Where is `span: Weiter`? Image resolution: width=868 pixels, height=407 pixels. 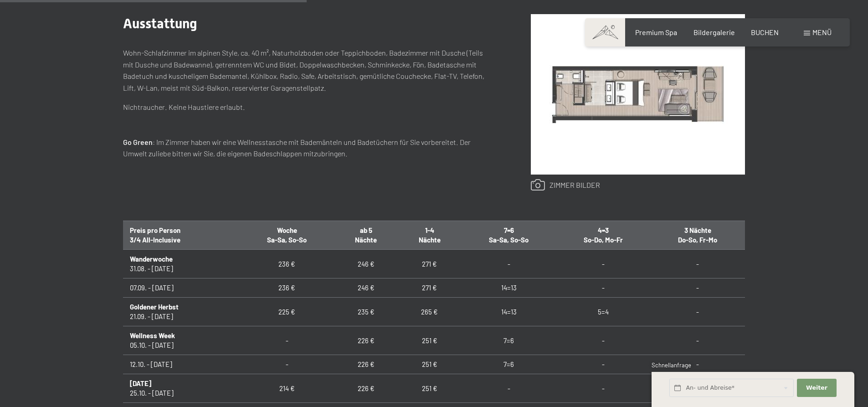 span: Weiter is located at coordinates (817, 388).